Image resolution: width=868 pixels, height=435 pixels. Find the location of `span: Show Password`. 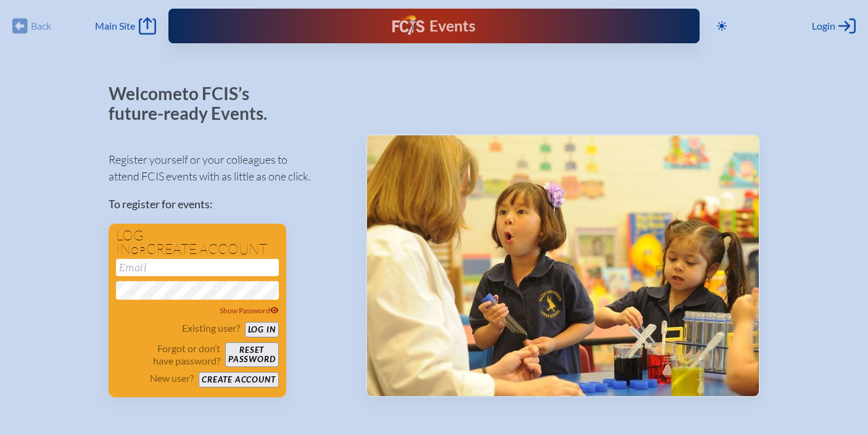

span: Show Password is located at coordinates (249, 310).